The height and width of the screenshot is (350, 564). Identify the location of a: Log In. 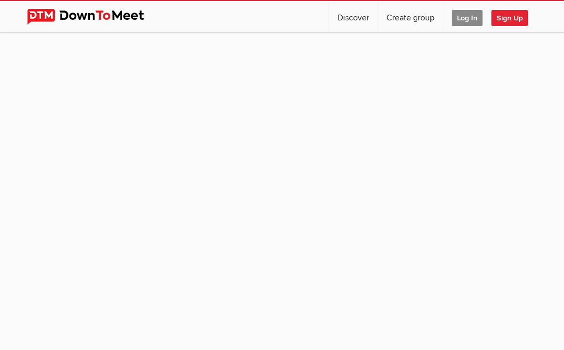
(467, 17).